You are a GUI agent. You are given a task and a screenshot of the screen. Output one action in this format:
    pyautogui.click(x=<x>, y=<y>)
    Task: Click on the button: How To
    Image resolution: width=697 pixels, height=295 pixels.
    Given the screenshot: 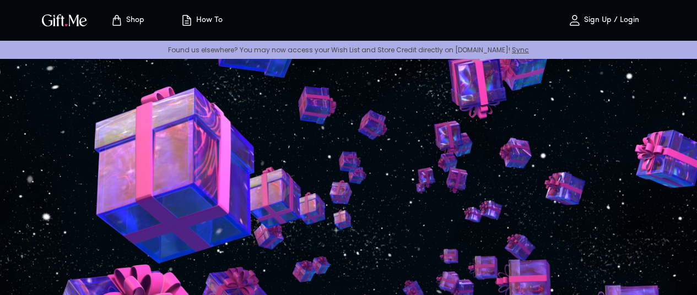 What is the action you would take?
    pyautogui.click(x=201, y=20)
    